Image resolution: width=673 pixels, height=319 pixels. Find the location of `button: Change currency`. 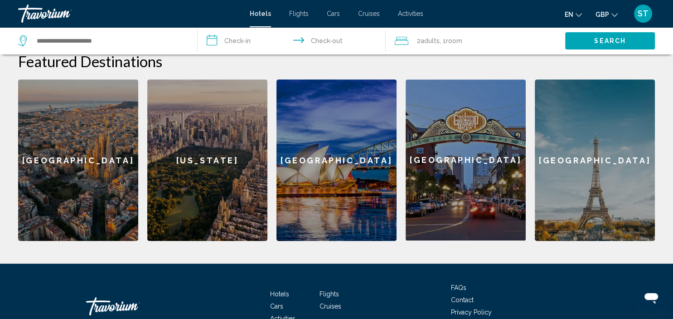

button: Change currency is located at coordinates (607, 14).